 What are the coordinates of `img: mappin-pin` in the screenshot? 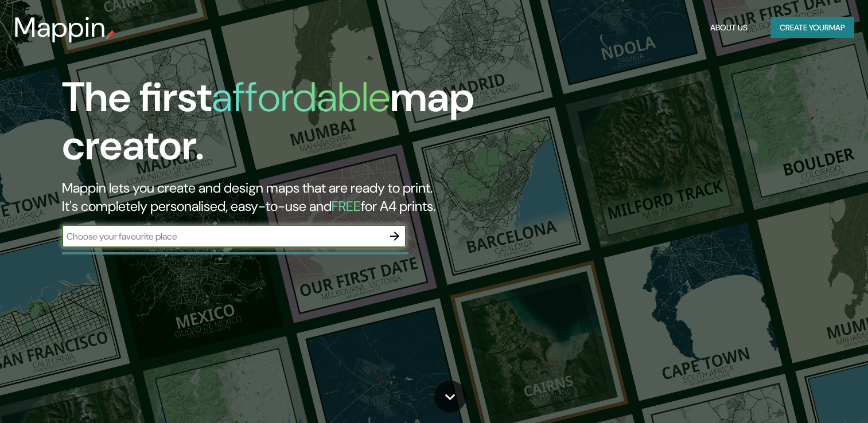 It's located at (111, 34).